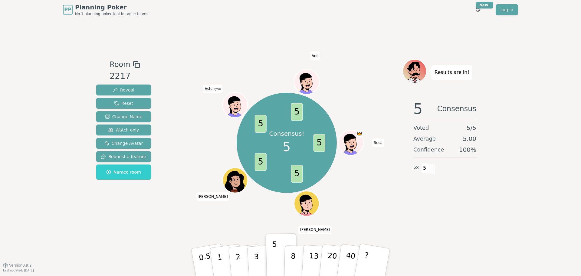 The image size is (581, 276). Describe the element at coordinates (123, 156) in the screenshot. I see `span: Request a feature` at that location.